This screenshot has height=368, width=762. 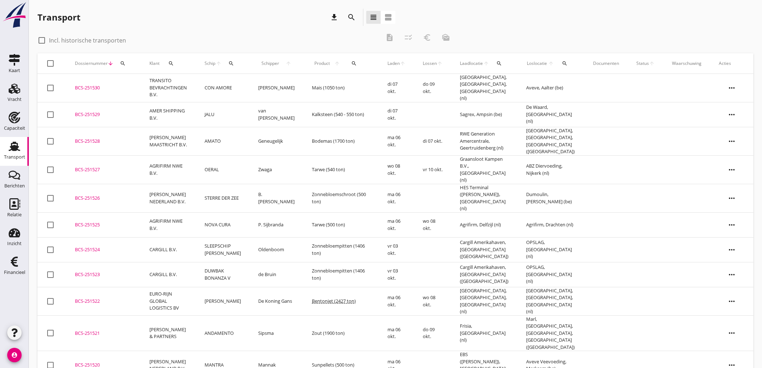 What do you see at coordinates (103, 170) in the screenshot?
I see `div: BCS-251527` at bounding box center [103, 170].